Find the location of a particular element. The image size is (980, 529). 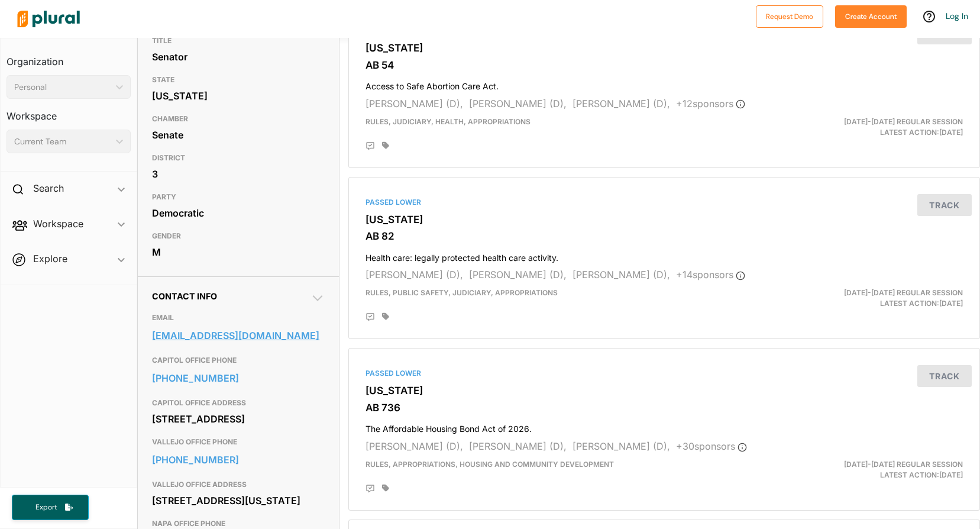

a: Request Demo is located at coordinates (790, 15).